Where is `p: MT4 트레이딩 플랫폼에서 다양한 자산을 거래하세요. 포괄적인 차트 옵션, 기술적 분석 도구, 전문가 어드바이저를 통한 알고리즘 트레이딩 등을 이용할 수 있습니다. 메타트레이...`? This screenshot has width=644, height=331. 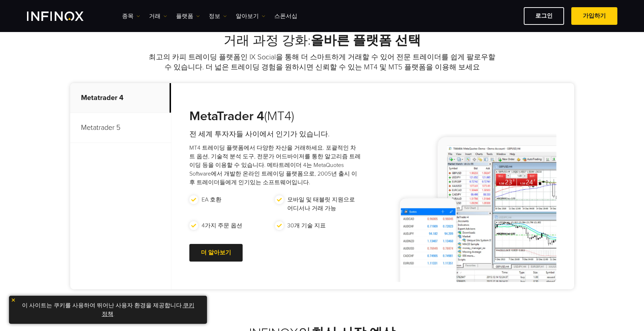 p: MT4 트레이딩 플랫폼에서 다양한 자산을 거래하세요. 포괄적인 차트 옵션, 기술적 분석 도구, 전문가 어드바이저를 통한 알고리즘 트레이딩 등을 이용할 수 있습니다. 메타트레이... is located at coordinates (275, 165).